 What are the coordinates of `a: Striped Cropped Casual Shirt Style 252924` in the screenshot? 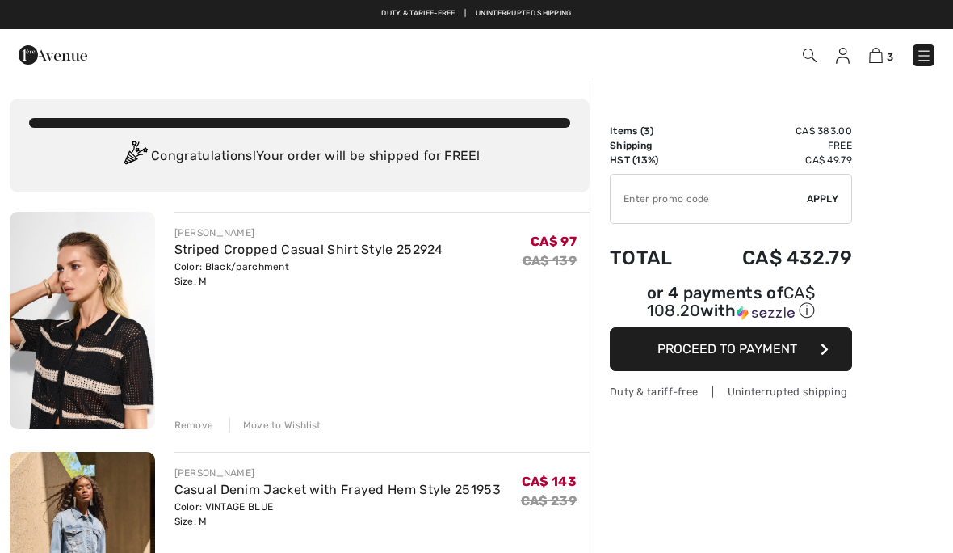 It's located at (309, 249).